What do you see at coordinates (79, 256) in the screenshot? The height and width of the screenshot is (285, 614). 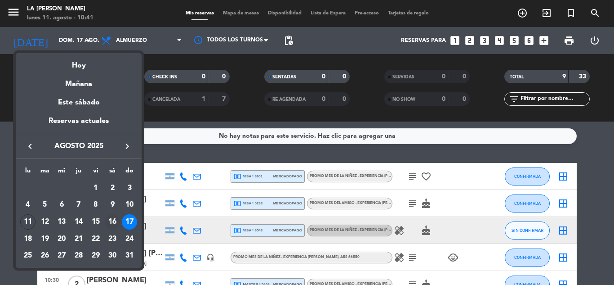 I see `div: 28` at bounding box center [79, 256].